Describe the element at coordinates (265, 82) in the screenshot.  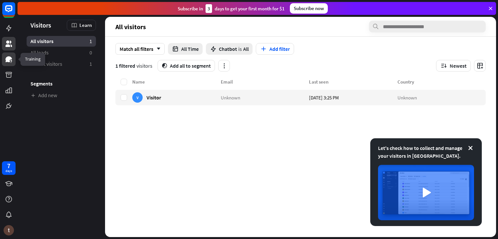
I see `div: Email` at that location.